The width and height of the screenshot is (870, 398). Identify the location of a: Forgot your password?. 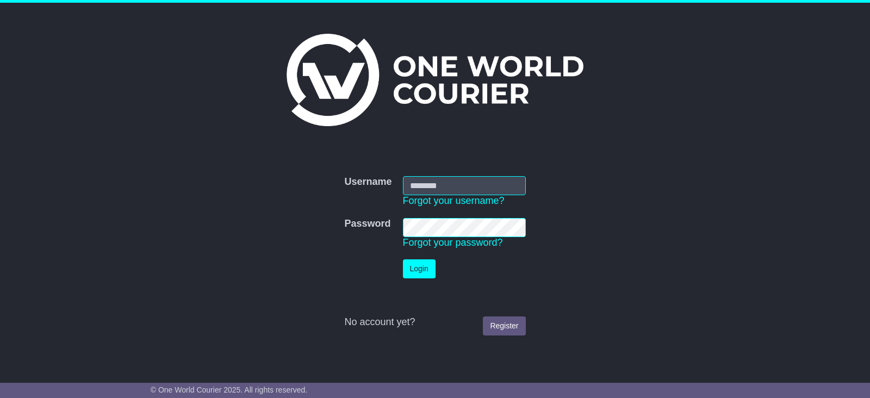
(453, 243).